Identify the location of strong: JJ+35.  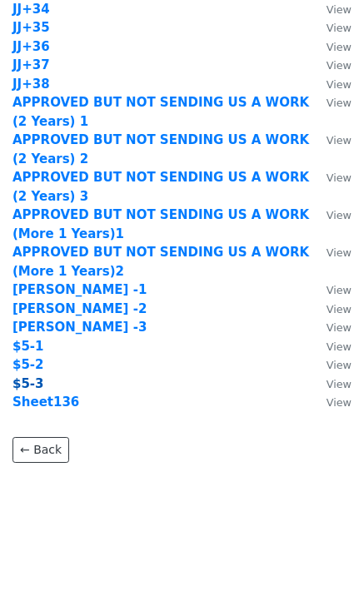
(31, 27).